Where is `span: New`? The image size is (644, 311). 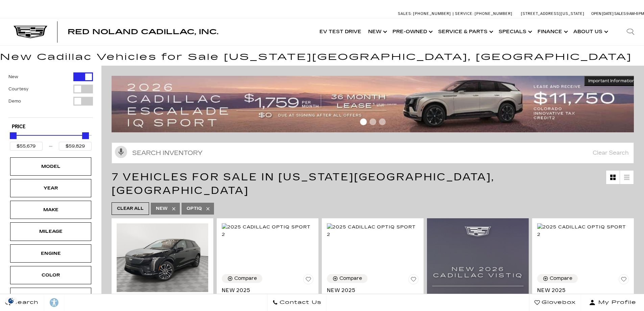
span: New is located at coordinates (161, 208).